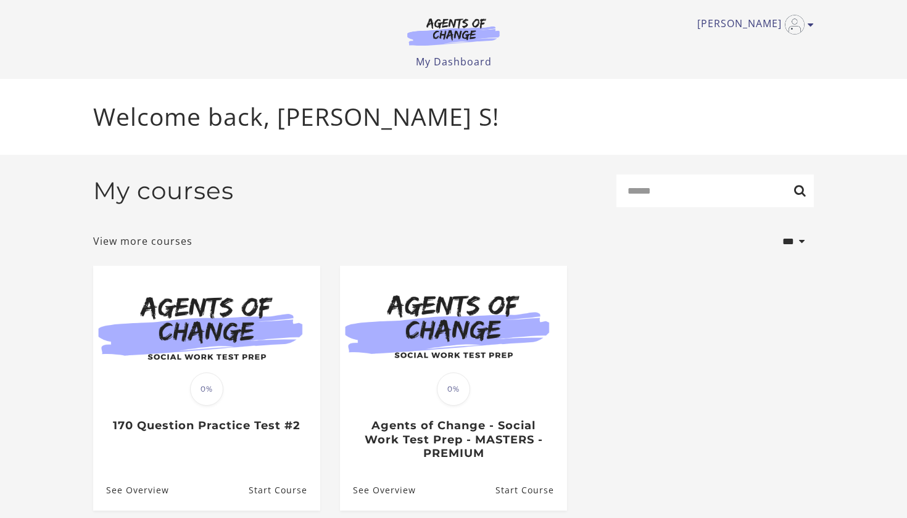 The width and height of the screenshot is (907, 518). I want to click on a: Agents of Change - Social Work Test Prep - MASTERS - PREMIUM: Resume Course, so click(531, 490).